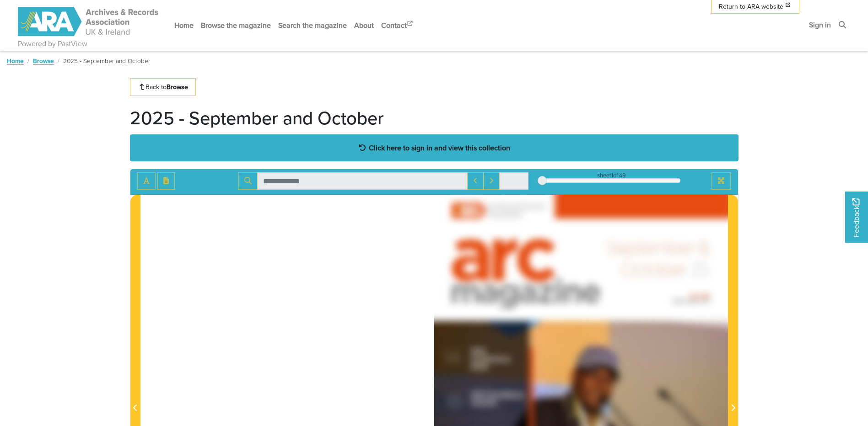 Image resolution: width=868 pixels, height=426 pixels. I want to click on a: Click here to sign in and view this collection, so click(434, 148).